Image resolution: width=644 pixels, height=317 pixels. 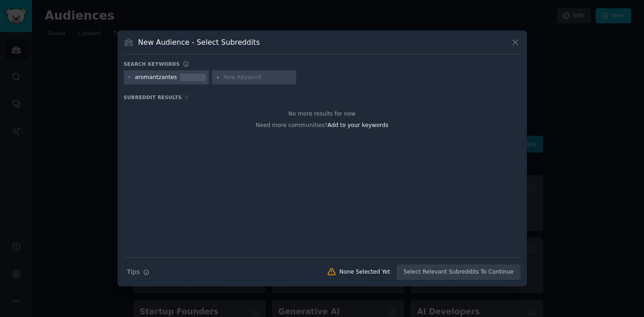 I want to click on span: Tips, so click(x=133, y=272).